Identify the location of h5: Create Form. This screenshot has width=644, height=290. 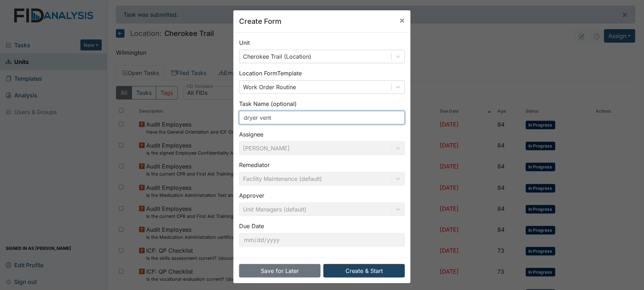
(260, 21).